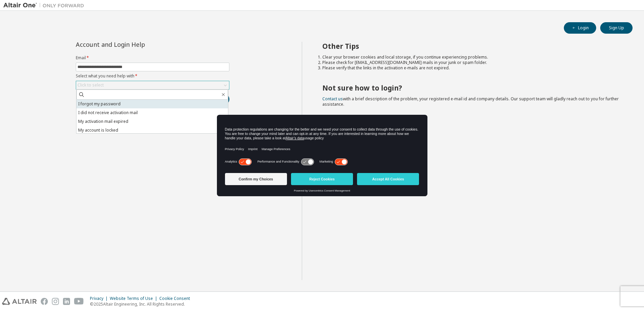 This screenshot has height=311, width=644. I want to click on label: Select what you need help with, so click(153, 76).